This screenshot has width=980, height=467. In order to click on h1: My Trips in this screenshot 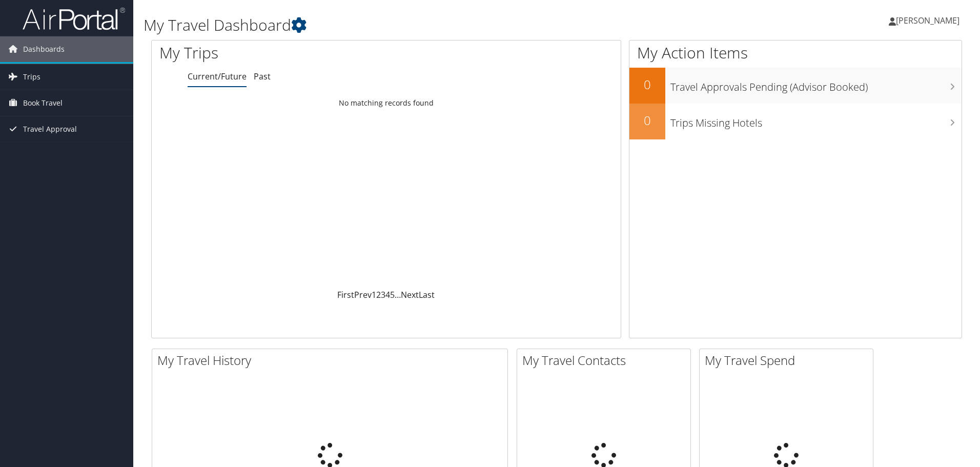, I will do `click(289, 53)`.